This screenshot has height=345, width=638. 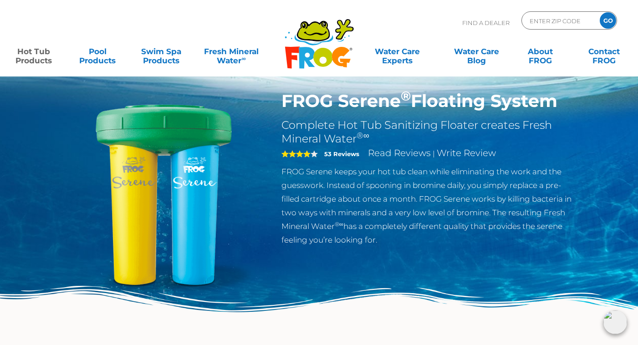 What do you see at coordinates (34, 51) in the screenshot?
I see `a: Hot TubProducts` at bounding box center [34, 51].